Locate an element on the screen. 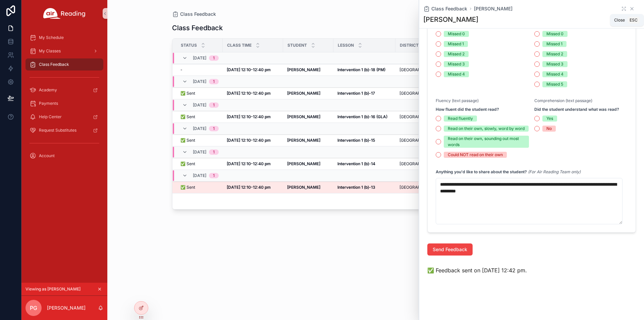 This screenshot has width=644, height=320. span: Esc is located at coordinates (634, 20).